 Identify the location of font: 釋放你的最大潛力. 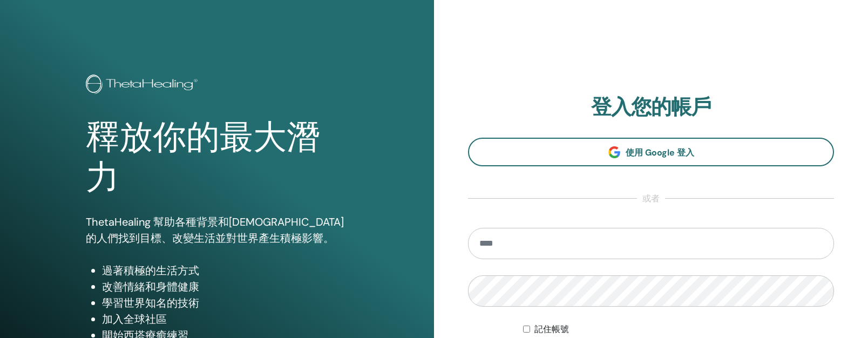
(203, 157).